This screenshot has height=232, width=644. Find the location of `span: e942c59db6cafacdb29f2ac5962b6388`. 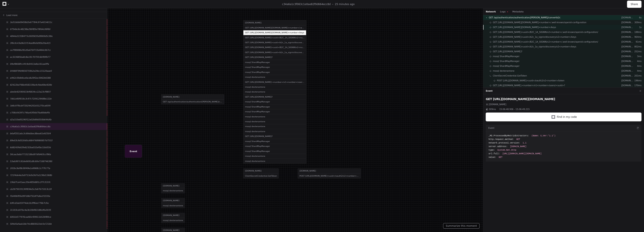

span: e942c59db6cafacdb29f2ac5962b6388 is located at coordinates (30, 78).